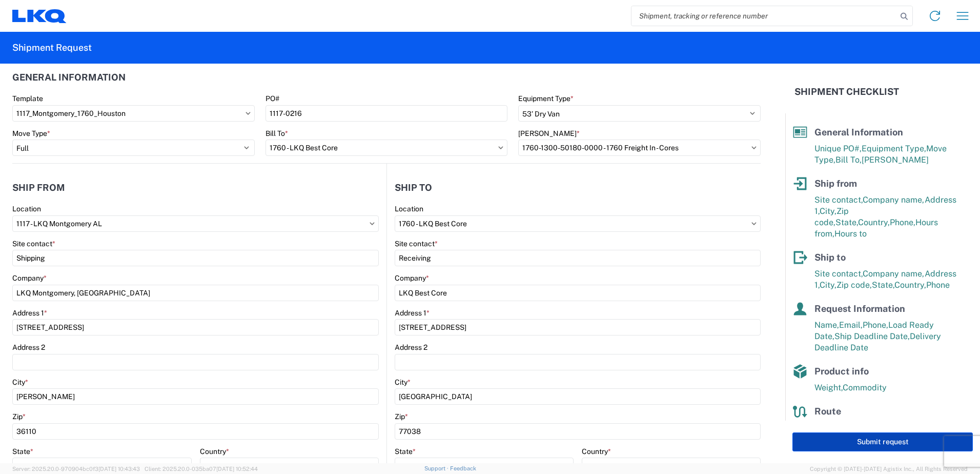 The height and width of the screenshot is (474, 980). I want to click on span: Client: 2025.20.0-035ba07, so click(201, 469).